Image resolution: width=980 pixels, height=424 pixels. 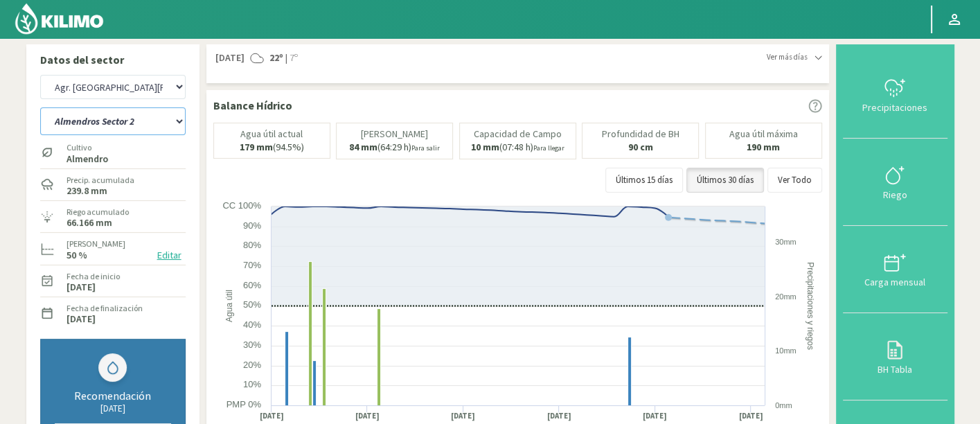 I want to click on button: Editar, so click(x=169, y=255).